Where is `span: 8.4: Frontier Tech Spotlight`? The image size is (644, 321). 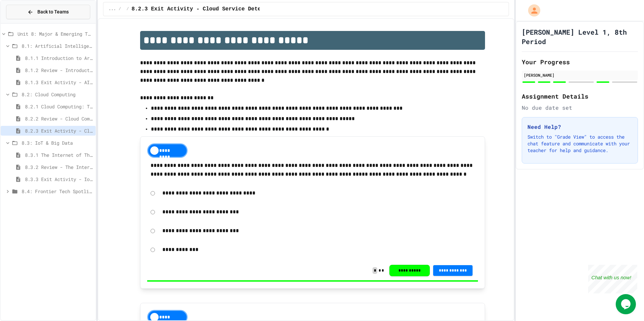 span: 8.4: Frontier Tech Spotlight is located at coordinates (57, 191).